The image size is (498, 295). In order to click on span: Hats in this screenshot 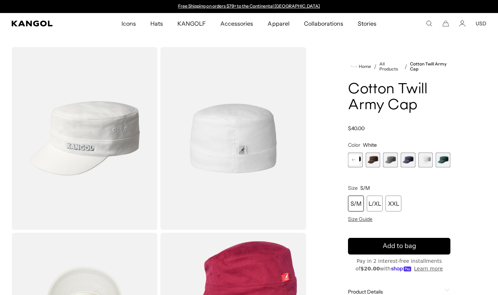, I will do `click(157, 23)`.